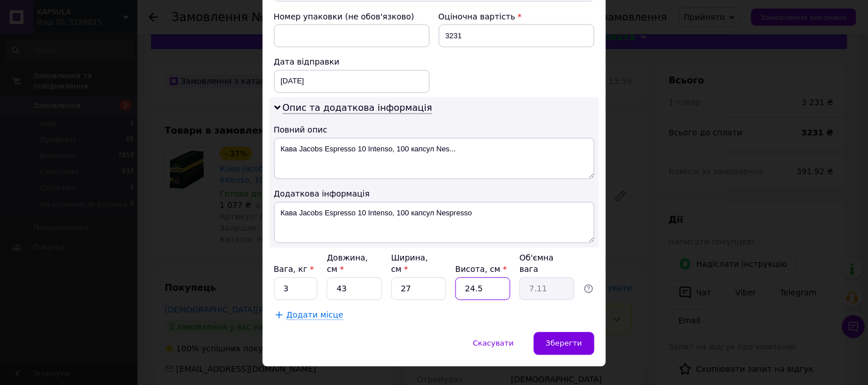 The height and width of the screenshot is (385, 868). What do you see at coordinates (493, 343) in the screenshot?
I see `span: Скасувати` at bounding box center [493, 343].